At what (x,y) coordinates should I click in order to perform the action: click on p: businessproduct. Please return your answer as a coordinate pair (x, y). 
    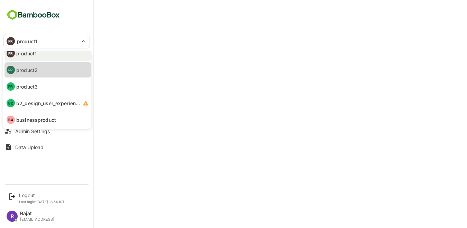
    Looking at the image, I should click on (36, 119).